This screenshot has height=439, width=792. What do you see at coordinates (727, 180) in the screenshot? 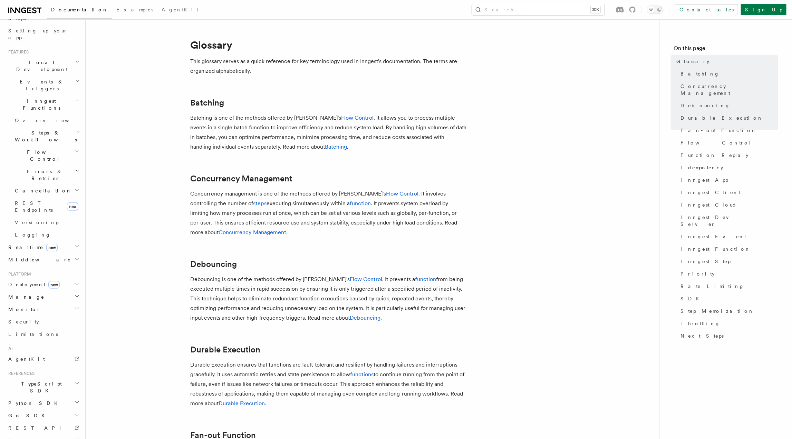
I see `a: Inngest App` at bounding box center [727, 180].